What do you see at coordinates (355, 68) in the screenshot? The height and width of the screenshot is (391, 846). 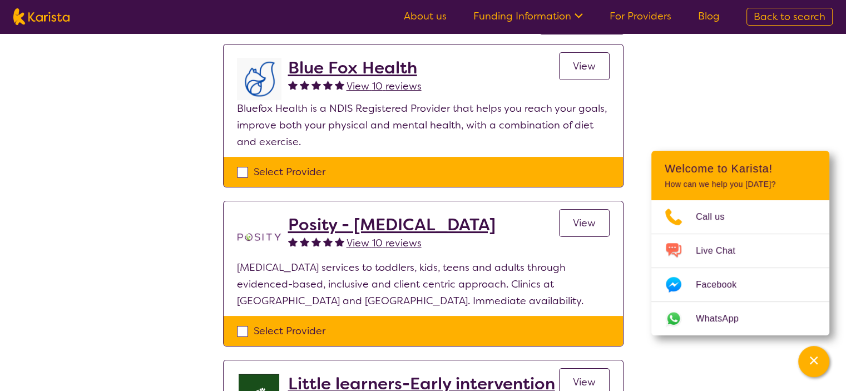 I see `h2: Blue Fox Health` at bounding box center [355, 68].